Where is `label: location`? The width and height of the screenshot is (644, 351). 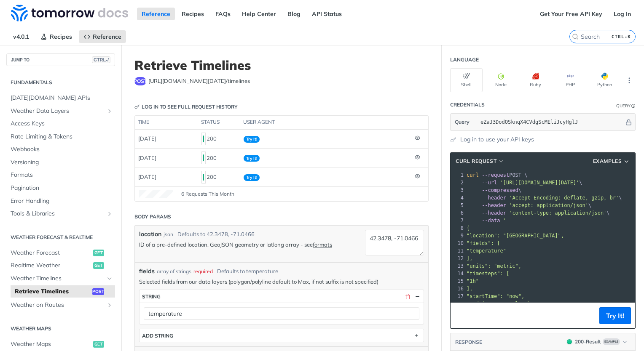
label: location is located at coordinates (150, 234).